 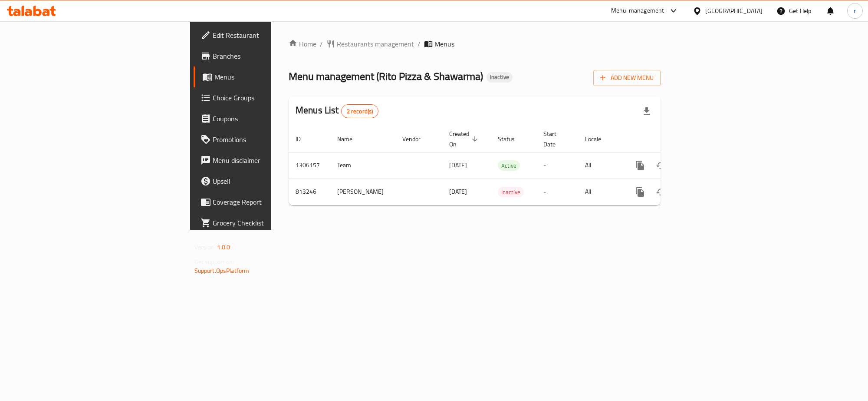 I want to click on div: Total records count, so click(x=359, y=111).